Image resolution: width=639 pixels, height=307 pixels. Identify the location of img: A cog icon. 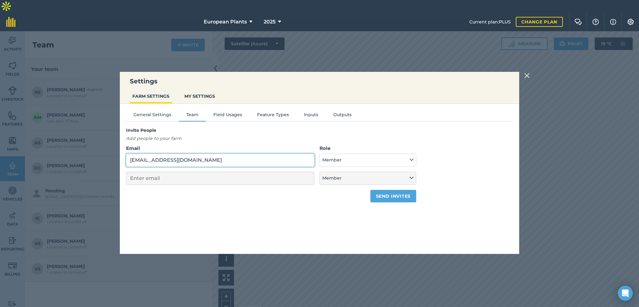
(630, 22).